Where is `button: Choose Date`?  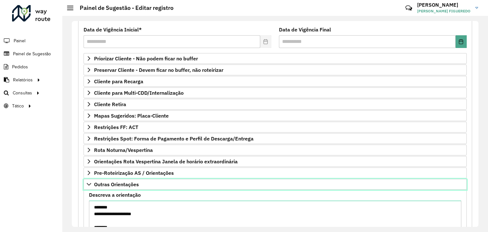
button: Choose Date is located at coordinates (461, 42).